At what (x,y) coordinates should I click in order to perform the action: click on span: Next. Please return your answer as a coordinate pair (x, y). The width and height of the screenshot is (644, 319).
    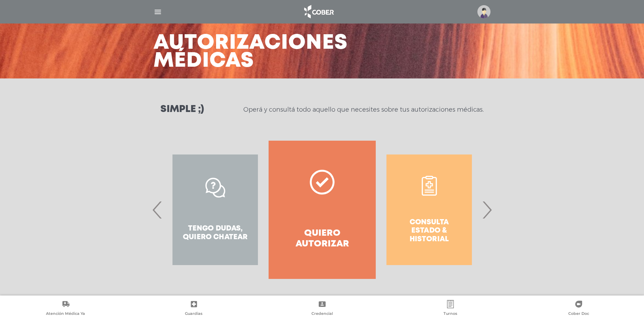
    Looking at the image, I should click on (487, 210).